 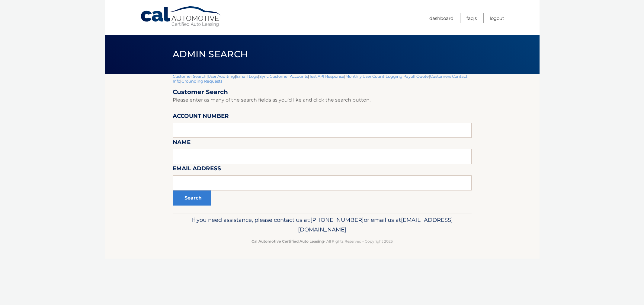 What do you see at coordinates (441, 18) in the screenshot?
I see `a: Dashboard` at bounding box center [441, 18].